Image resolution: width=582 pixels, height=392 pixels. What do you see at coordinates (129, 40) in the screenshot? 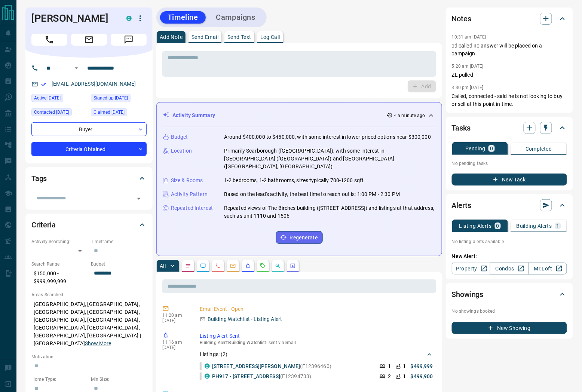
I see `span: Message` at bounding box center [129, 40].